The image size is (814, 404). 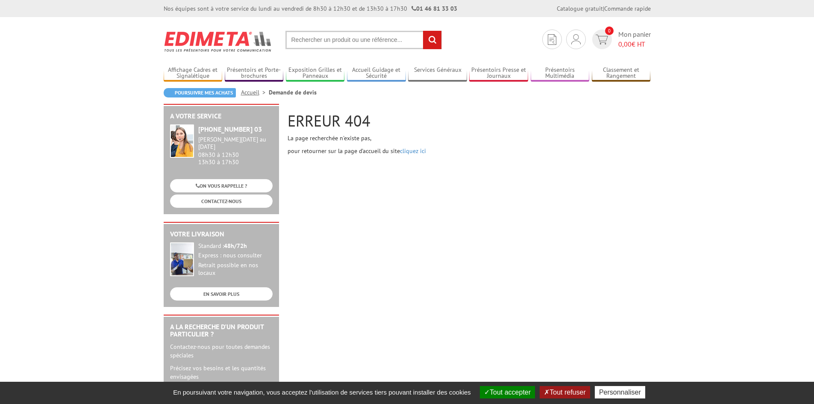 I want to click on img: widget-livraison.jpg, so click(x=182, y=259).